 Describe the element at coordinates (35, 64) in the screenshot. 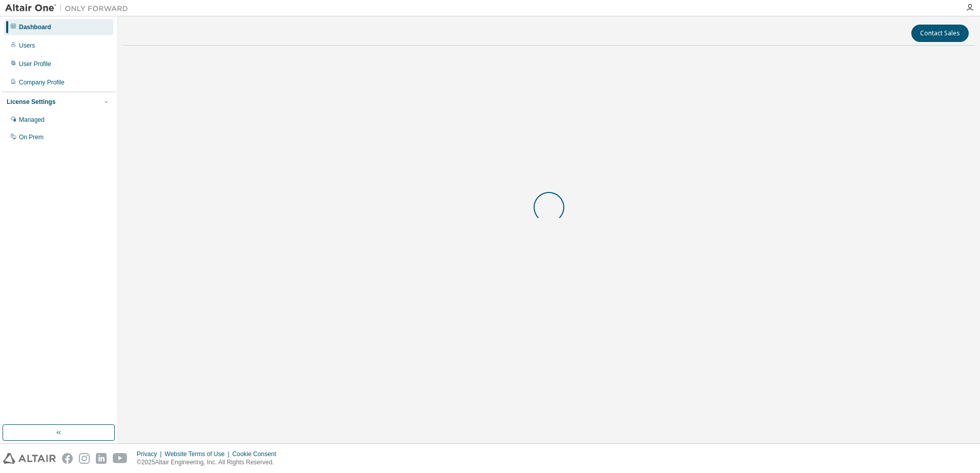

I see `div: User Profile` at that location.